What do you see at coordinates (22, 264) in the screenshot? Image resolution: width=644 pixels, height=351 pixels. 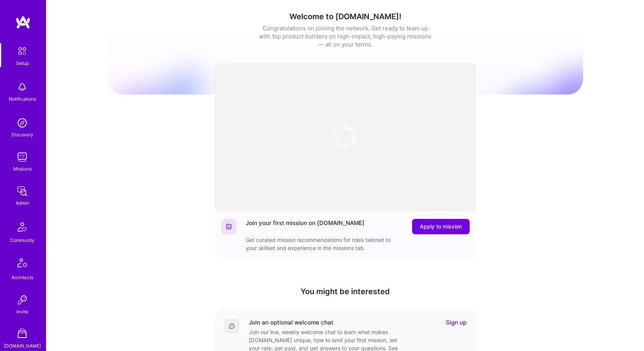 I see `img: Architects` at bounding box center [22, 264].